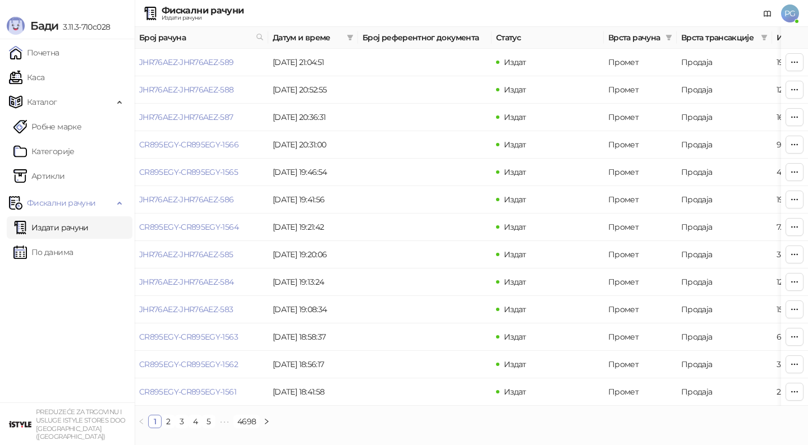 Image resolution: width=808 pixels, height=445 pixels. What do you see at coordinates (188, 145) in the screenshot?
I see `a: CR895EGY-CR895EGY-1566` at bounding box center [188, 145].